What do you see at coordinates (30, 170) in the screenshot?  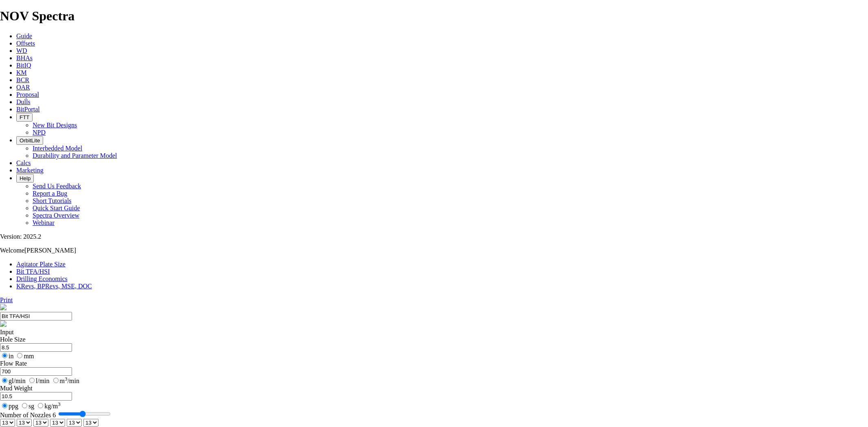 I see `span: Marketing` at bounding box center [30, 170].